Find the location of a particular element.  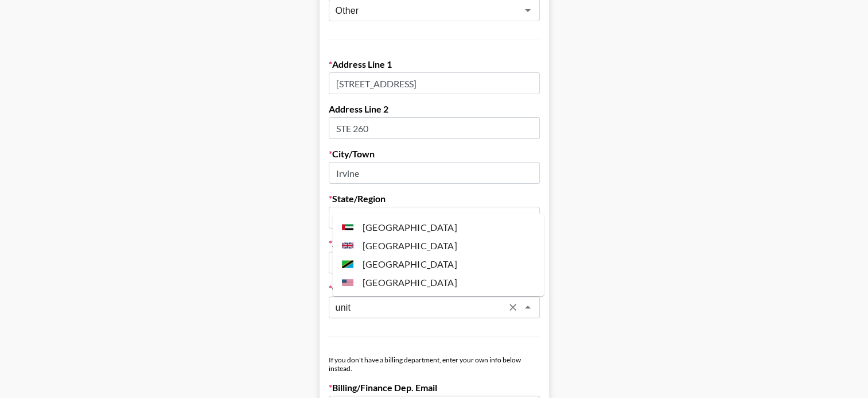

button: Open is located at coordinates (528, 10).